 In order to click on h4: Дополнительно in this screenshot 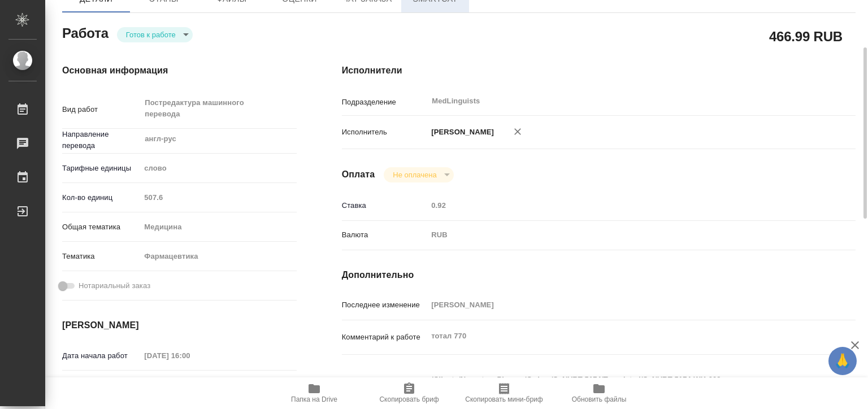, I will do `click(598, 275)`.